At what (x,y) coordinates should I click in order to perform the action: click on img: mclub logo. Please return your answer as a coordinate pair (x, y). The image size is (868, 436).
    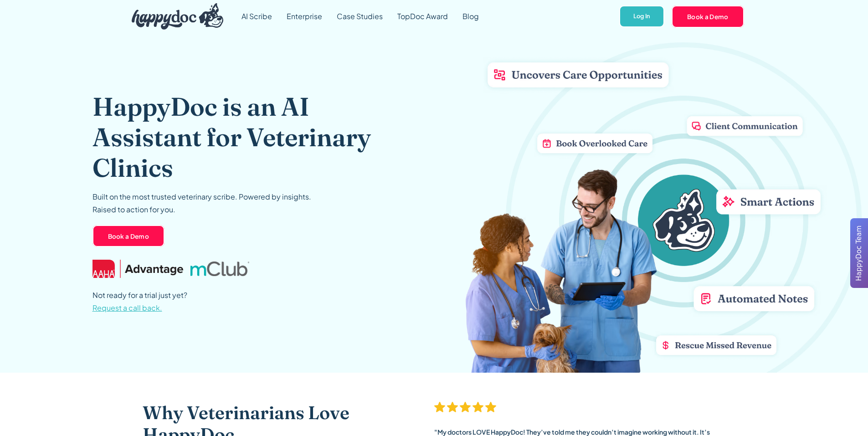
    Looking at the image, I should click on (220, 269).